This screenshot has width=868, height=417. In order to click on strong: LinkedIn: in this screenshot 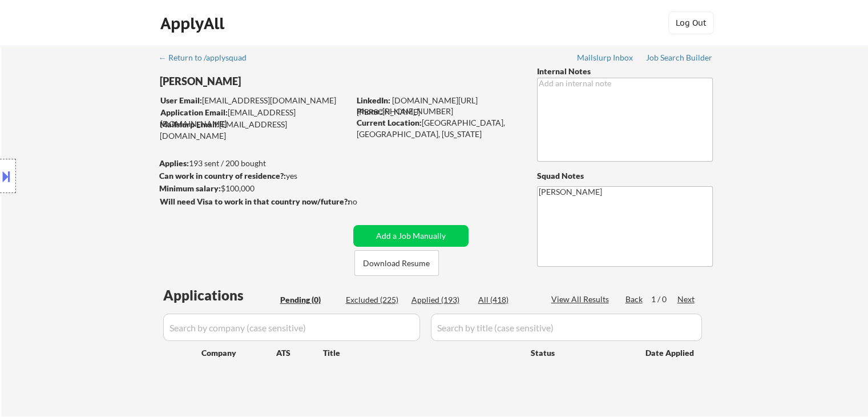, I will do `click(374, 100)`.